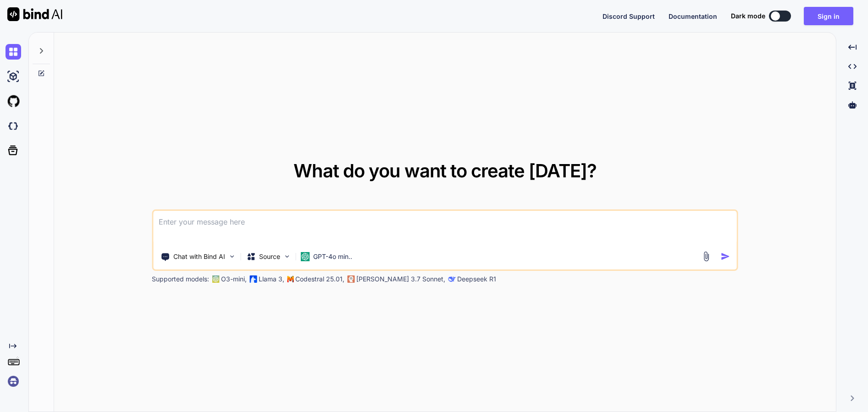  Describe the element at coordinates (725, 256) in the screenshot. I see `img: icon` at that location.